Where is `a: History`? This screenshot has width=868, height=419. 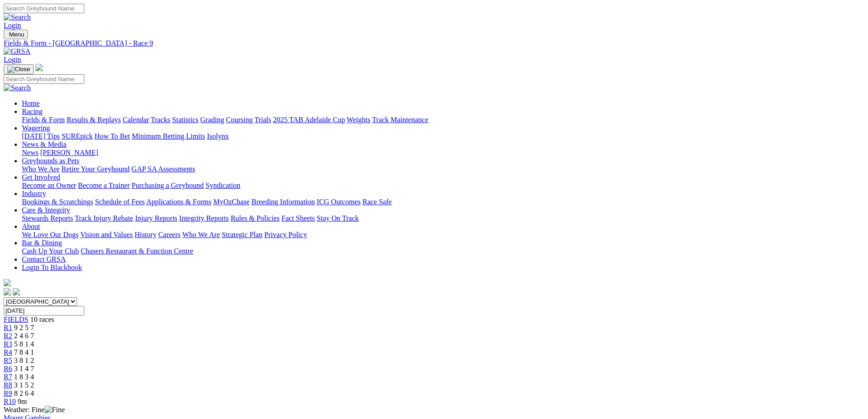
a: History is located at coordinates (146, 235).